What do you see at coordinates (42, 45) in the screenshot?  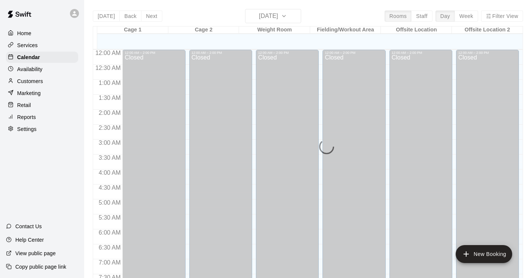 I see `a: Services` at bounding box center [42, 45].